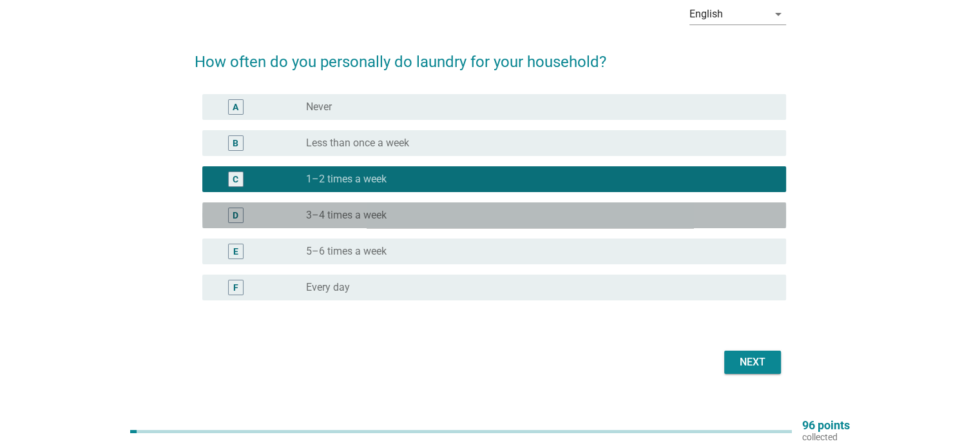 Image resolution: width=980 pixels, height=448 pixels. Describe the element at coordinates (752, 362) in the screenshot. I see `button: Next` at that location.